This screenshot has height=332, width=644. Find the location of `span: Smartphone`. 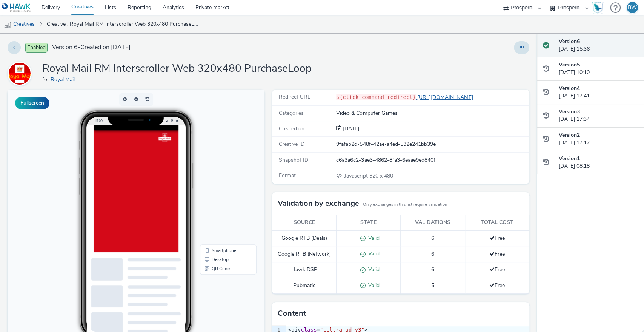

span: Smartphone is located at coordinates (216, 161).